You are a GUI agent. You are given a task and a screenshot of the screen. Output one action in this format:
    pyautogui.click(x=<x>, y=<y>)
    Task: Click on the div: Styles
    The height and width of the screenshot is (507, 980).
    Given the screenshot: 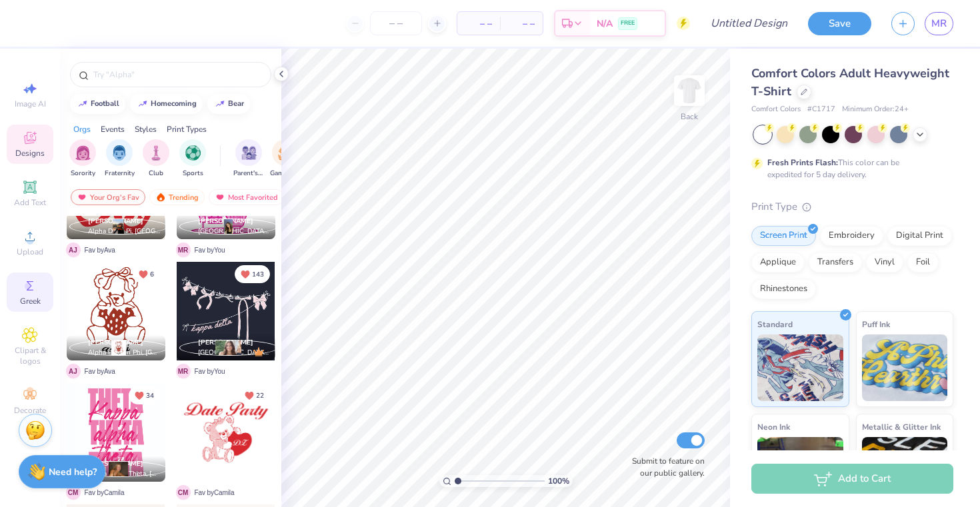 What is the action you would take?
    pyautogui.click(x=145, y=129)
    